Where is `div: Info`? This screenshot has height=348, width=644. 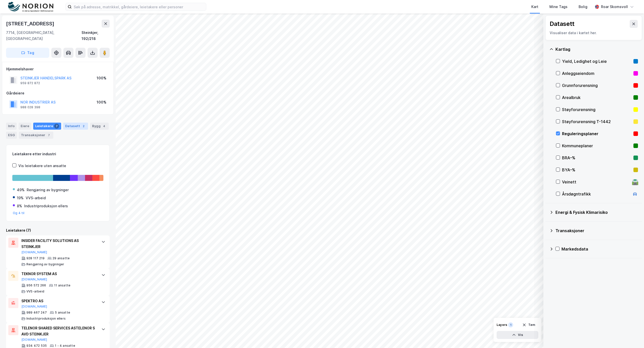 div: Info is located at coordinates (12, 126).